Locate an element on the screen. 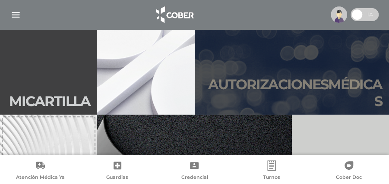 The height and width of the screenshot is (184, 389). img: profile-placeholder.svg is located at coordinates (339, 15).